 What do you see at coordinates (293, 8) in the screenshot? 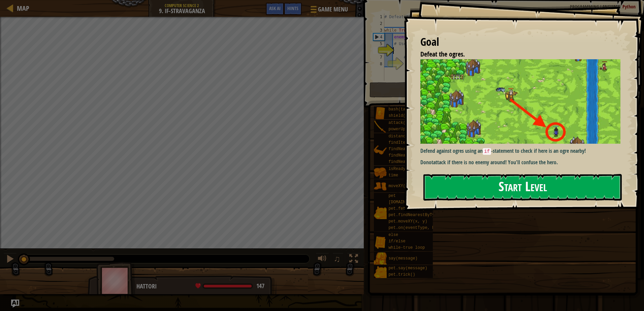
I see `span: Hints` at bounding box center [293, 8].